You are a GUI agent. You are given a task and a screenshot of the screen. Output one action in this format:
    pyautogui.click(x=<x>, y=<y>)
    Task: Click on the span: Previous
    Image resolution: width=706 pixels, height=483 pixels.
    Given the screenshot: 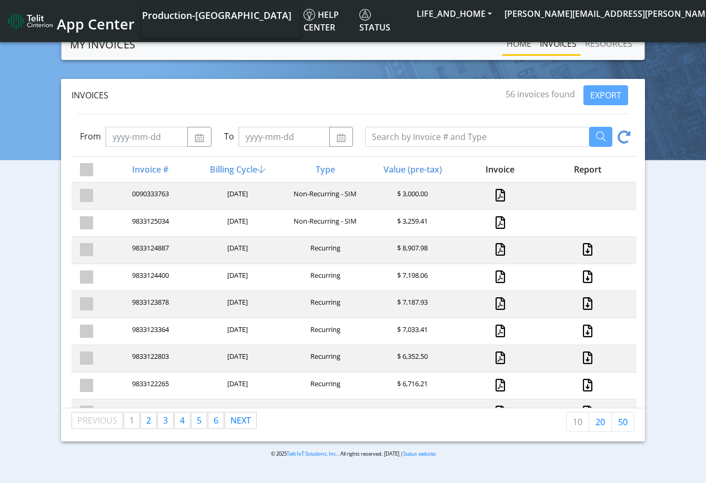 What is the action you would take?
    pyautogui.click(x=97, y=420)
    